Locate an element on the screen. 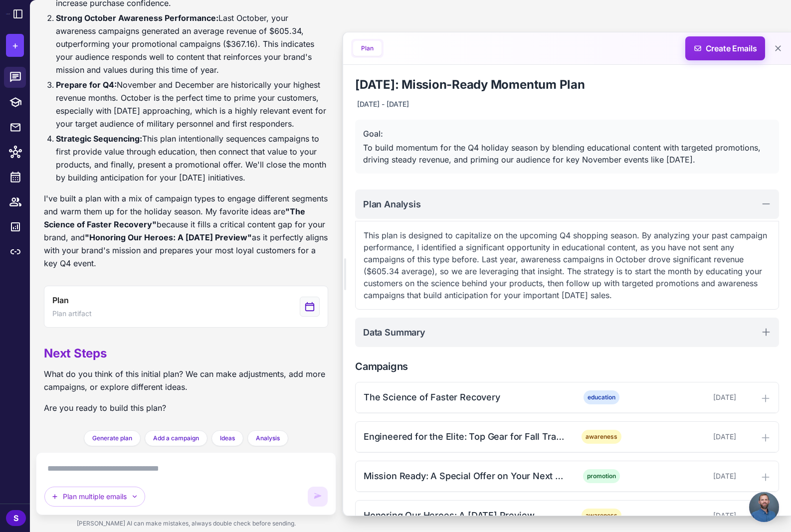 This screenshot has width=791, height=532. h2: Data Summary is located at coordinates (394, 332).